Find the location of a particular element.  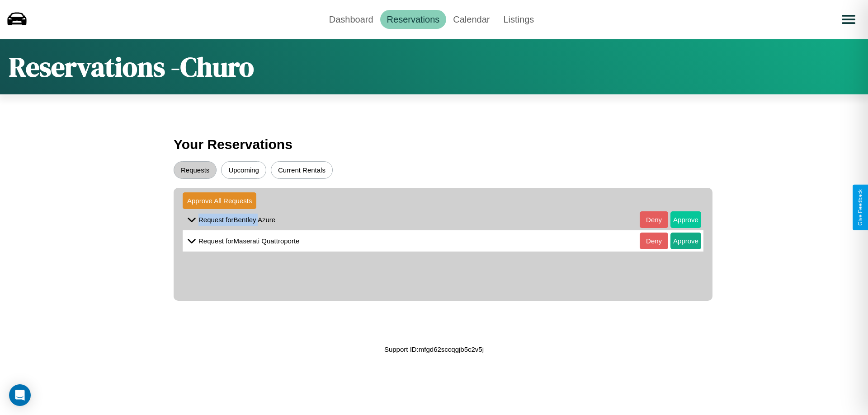

p: Support ID: mfgd62sccqgjb5c2v5j is located at coordinates (434, 349).